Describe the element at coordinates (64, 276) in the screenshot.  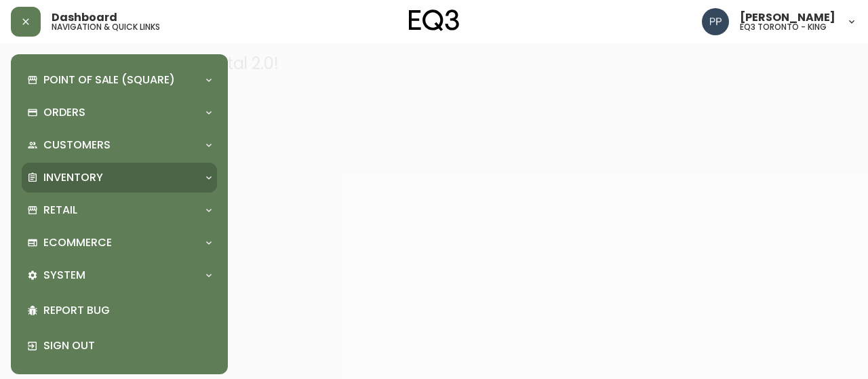
I see `p: System` at that location.